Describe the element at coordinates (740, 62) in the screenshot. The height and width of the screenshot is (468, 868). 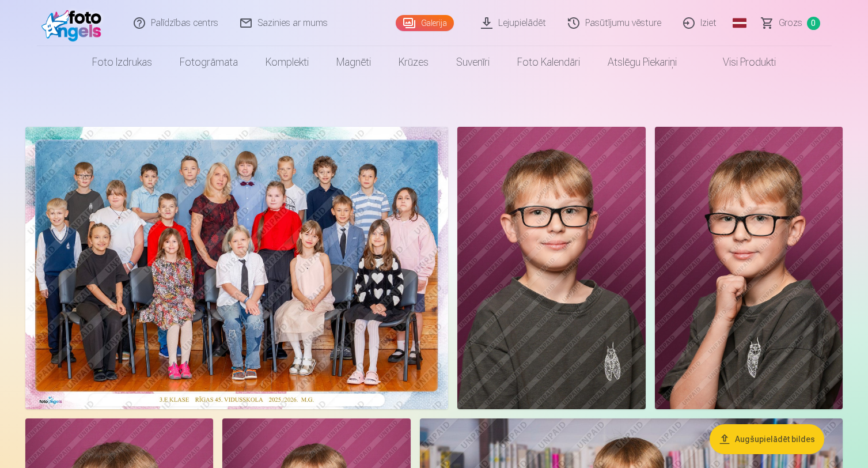
I see `a: Visi produkti` at that location.